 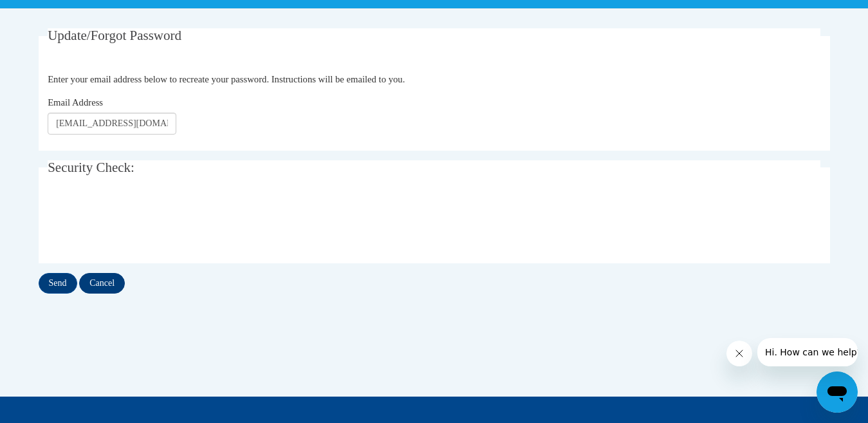 What do you see at coordinates (75, 103) in the screenshot?
I see `span: Email Address` at bounding box center [75, 103].